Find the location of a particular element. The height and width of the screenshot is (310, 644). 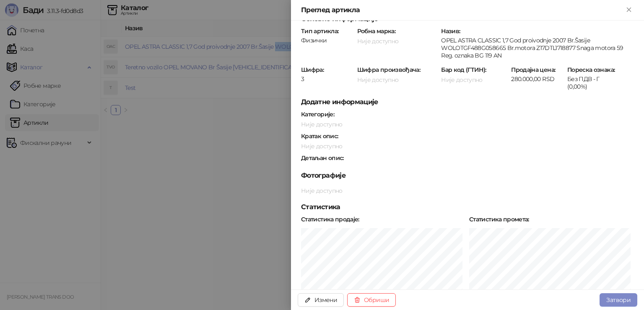

div: 3 is located at coordinates (328, 79).